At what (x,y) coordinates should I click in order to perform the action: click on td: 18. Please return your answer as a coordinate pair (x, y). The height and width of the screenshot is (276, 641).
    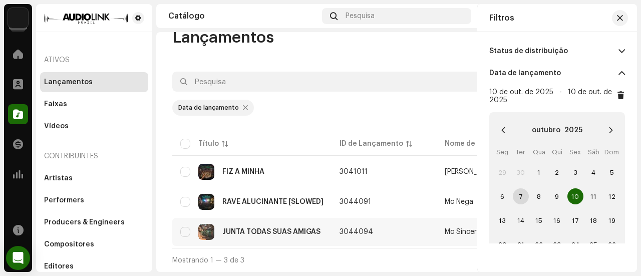
    Looking at the image, I should click on (594, 220).